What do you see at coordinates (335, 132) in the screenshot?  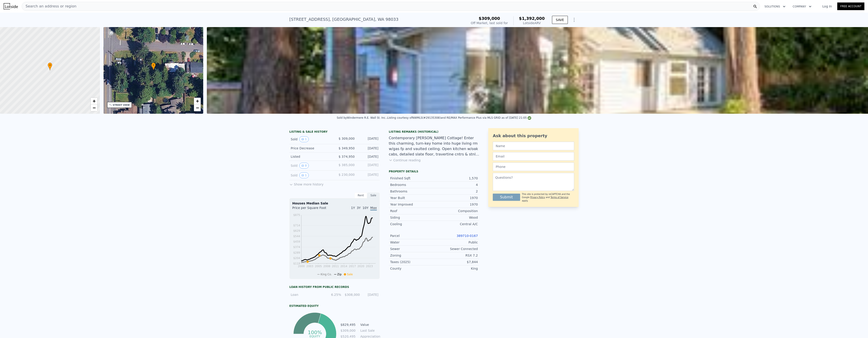 I see `div: LISTING & SALE HISTORY` at bounding box center [335, 132].